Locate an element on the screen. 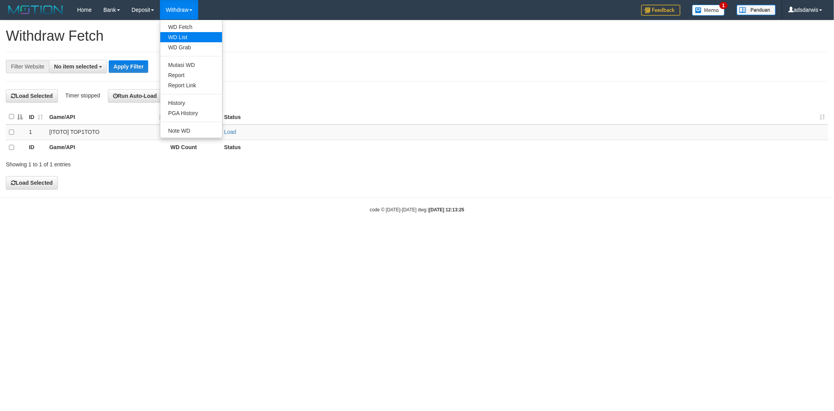 Image resolution: width=834 pixels, height=411 pixels. button: Run Auto-Load is located at coordinates (135, 96).